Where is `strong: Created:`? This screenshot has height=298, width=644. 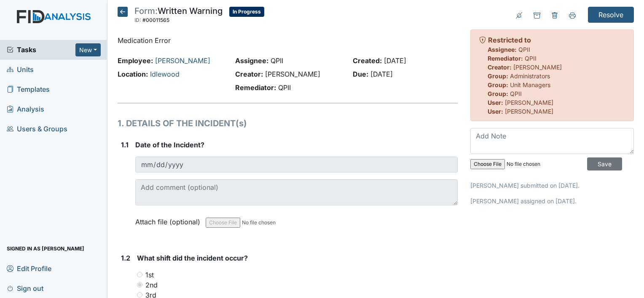 strong: Created: is located at coordinates (367, 61).